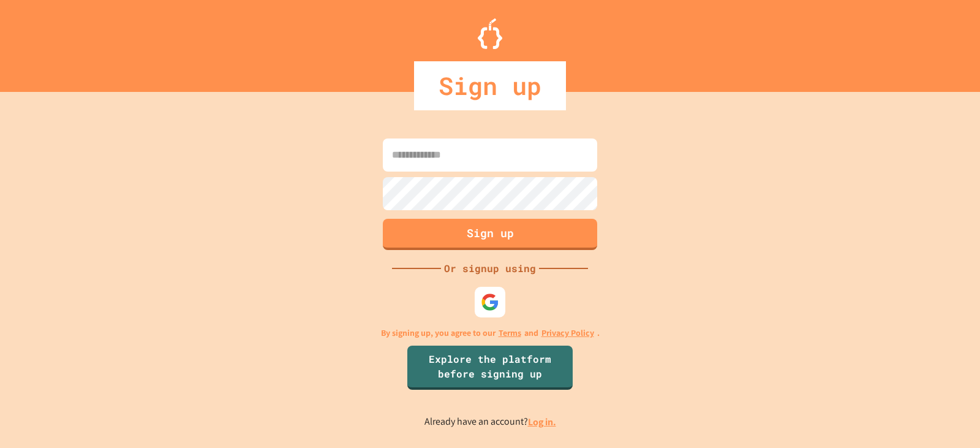 Image resolution: width=980 pixels, height=448 pixels. What do you see at coordinates (490, 34) in the screenshot?
I see `img: Logo.svg` at bounding box center [490, 34].